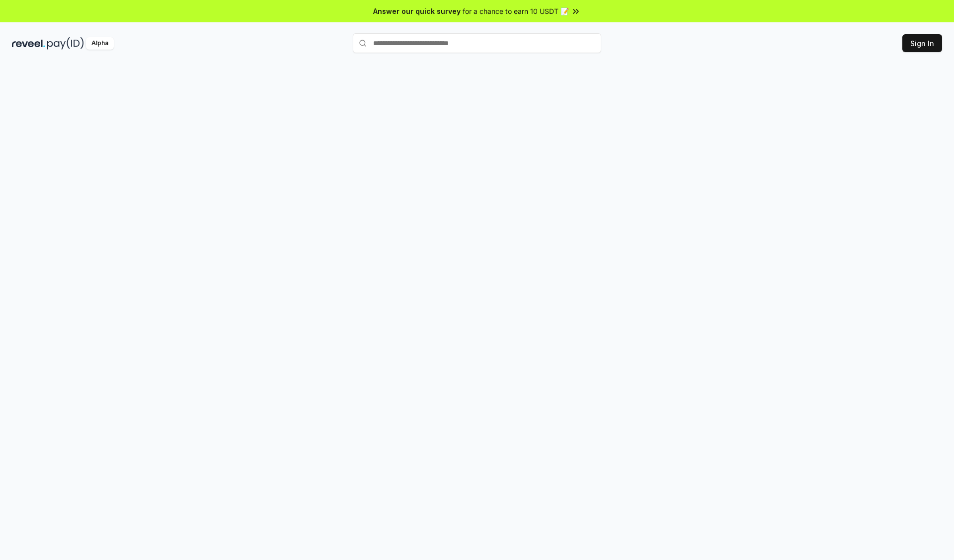 The width and height of the screenshot is (954, 560). What do you see at coordinates (417, 11) in the screenshot?
I see `span: Answer our quick survey` at bounding box center [417, 11].